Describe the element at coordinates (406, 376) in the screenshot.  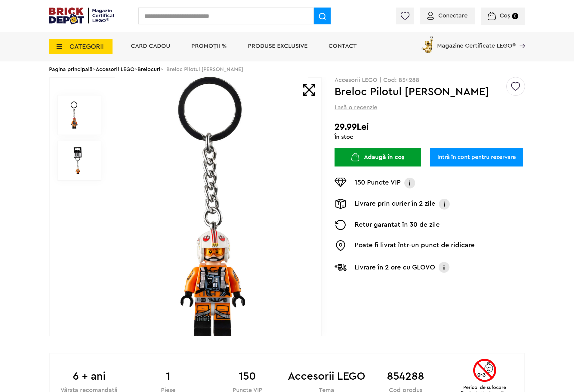
I see `b: 854288` at that location.